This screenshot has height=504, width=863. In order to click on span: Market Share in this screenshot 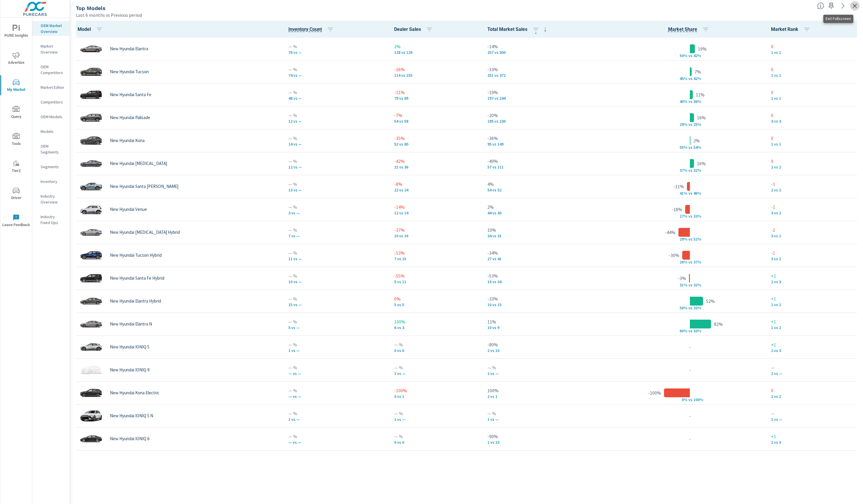, I will do `click(690, 29)`.